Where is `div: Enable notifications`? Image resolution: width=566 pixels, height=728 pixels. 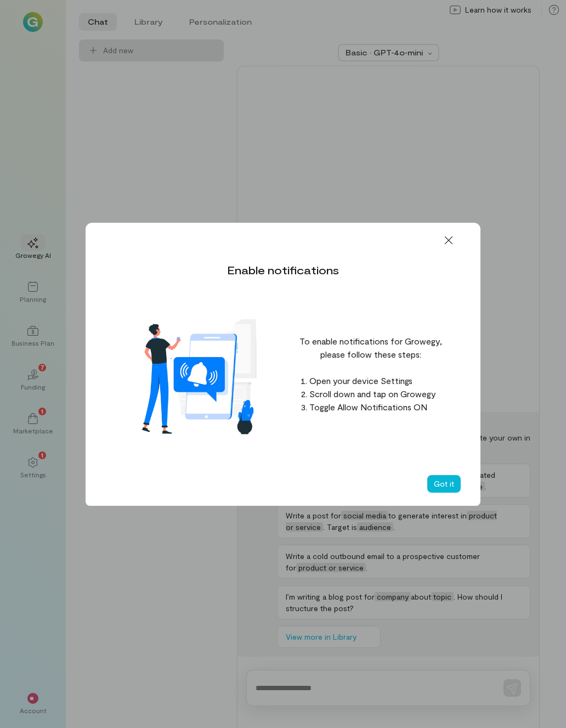
div: Enable notifications is located at coordinates (283, 270).